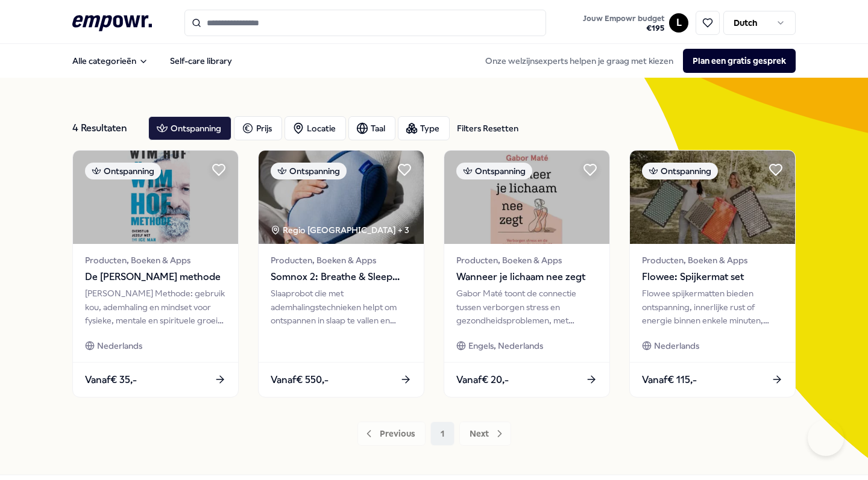 The height and width of the screenshot is (480, 868). I want to click on div: Onze welzijnsexperts helpen je graag met kiezen, so click(635, 61).